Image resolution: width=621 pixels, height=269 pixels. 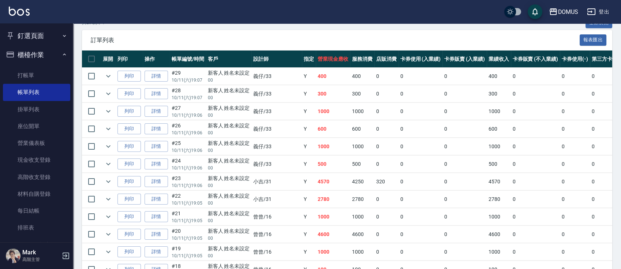 I want to click on td: 400, so click(x=499, y=76).